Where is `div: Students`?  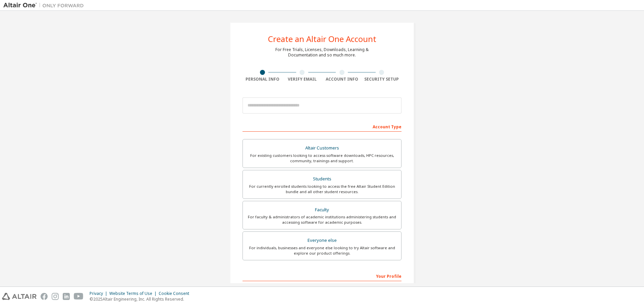 div: Students is located at coordinates (322, 179).